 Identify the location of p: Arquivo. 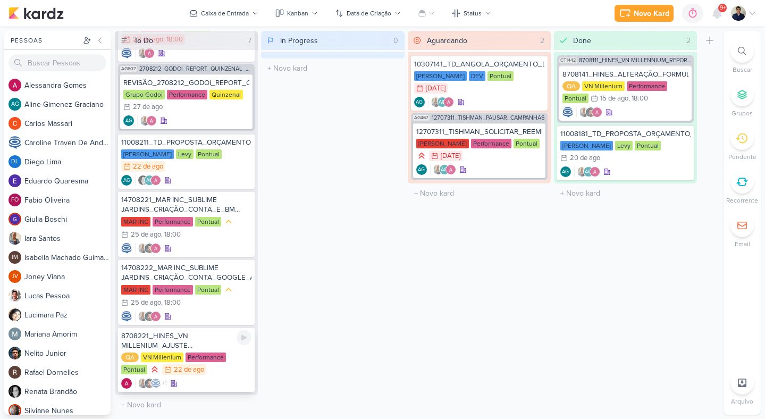
(743, 402).